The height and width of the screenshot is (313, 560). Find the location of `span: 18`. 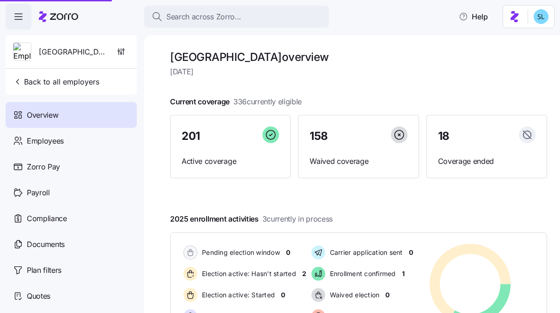

span: 18 is located at coordinates (444, 136).